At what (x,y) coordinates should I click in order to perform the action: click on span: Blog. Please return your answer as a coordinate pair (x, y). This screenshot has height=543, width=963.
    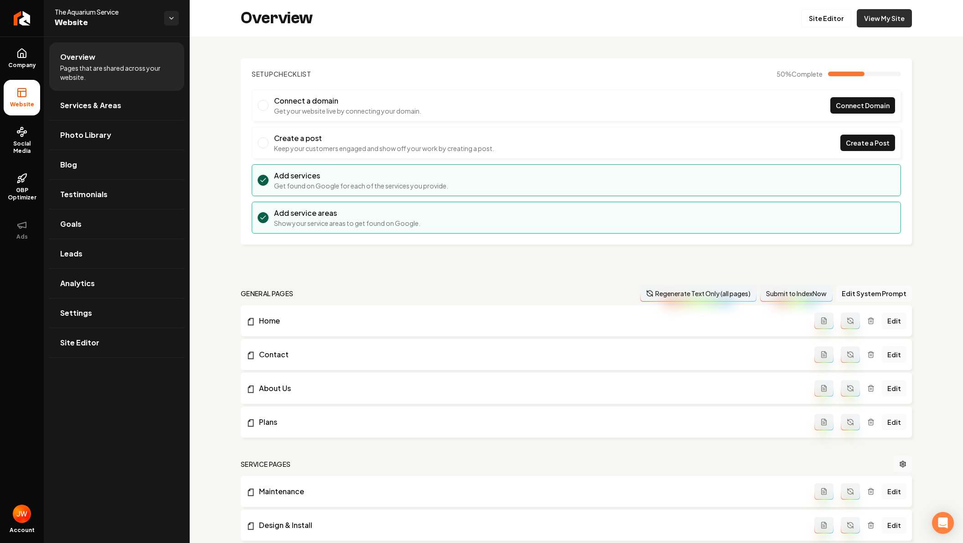
    Looking at the image, I should click on (68, 165).